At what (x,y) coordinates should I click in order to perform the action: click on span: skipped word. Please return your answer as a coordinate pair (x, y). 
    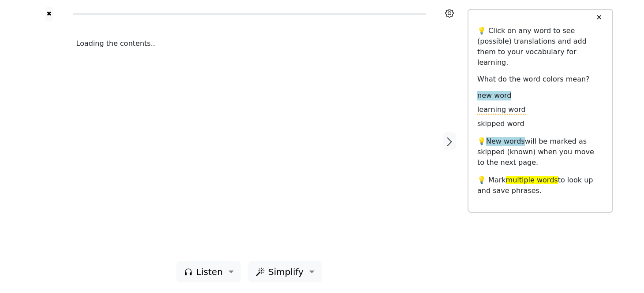
    Looking at the image, I should click on (500, 124).